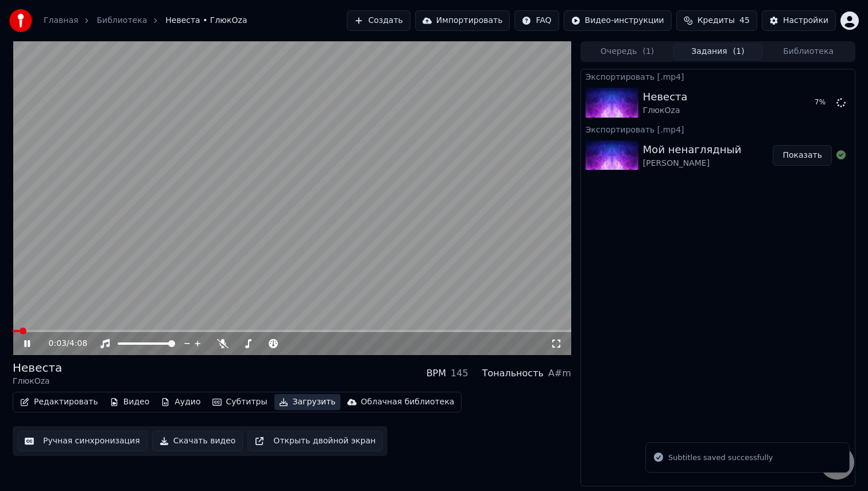  I want to click on button: Библиотека, so click(808, 52).